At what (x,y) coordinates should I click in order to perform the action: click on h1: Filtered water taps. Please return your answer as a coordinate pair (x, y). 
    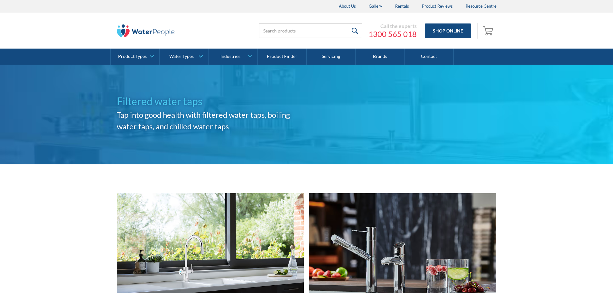
    Looking at the image, I should click on (212, 101).